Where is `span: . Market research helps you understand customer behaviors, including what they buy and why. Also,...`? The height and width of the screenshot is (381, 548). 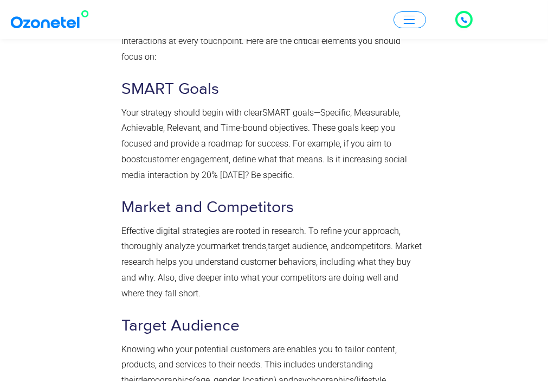
span: . Market research helps you understand customer behaviors, including what they buy and why. Also,... is located at coordinates (272, 269).